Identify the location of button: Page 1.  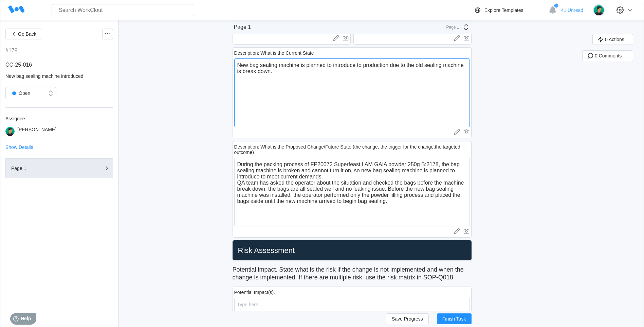
(59, 168).